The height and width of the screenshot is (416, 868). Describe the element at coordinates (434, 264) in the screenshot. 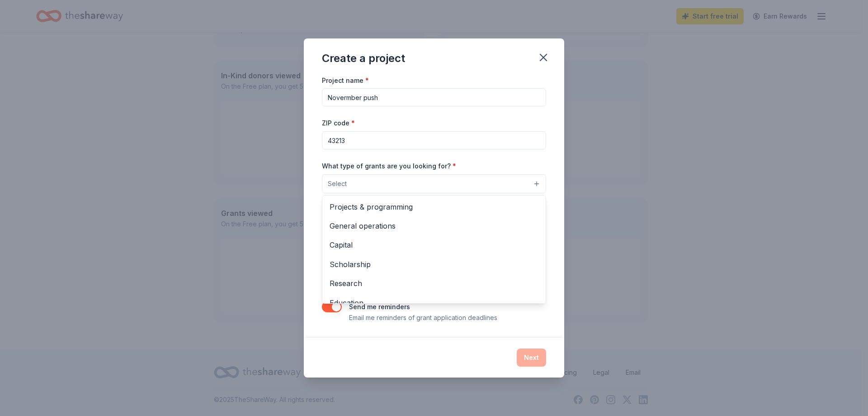

I see `span: Scholarship` at that location.